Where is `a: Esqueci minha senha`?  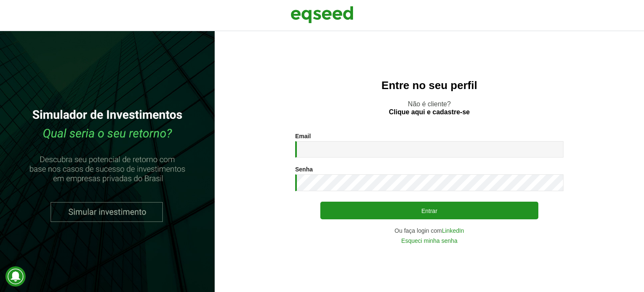
a: Esqueci minha senha is located at coordinates (430, 241).